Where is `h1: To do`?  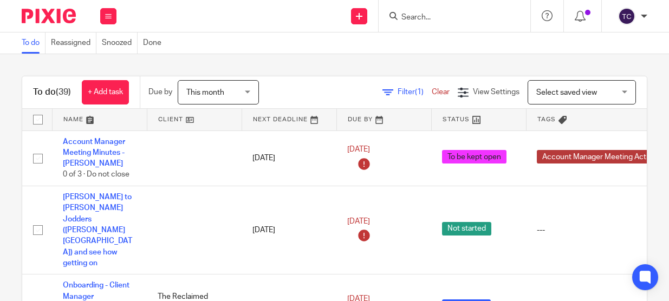 h1: To do is located at coordinates (52, 92).